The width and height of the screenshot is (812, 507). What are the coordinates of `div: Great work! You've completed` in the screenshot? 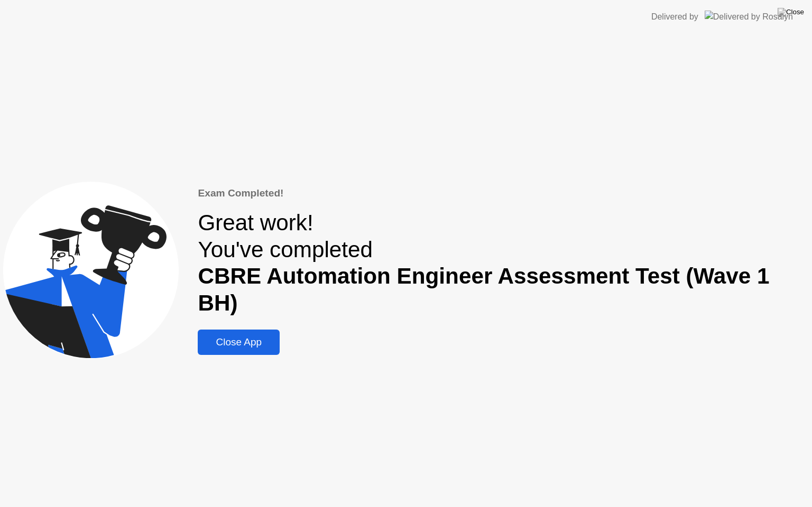 It's located at (503, 263).